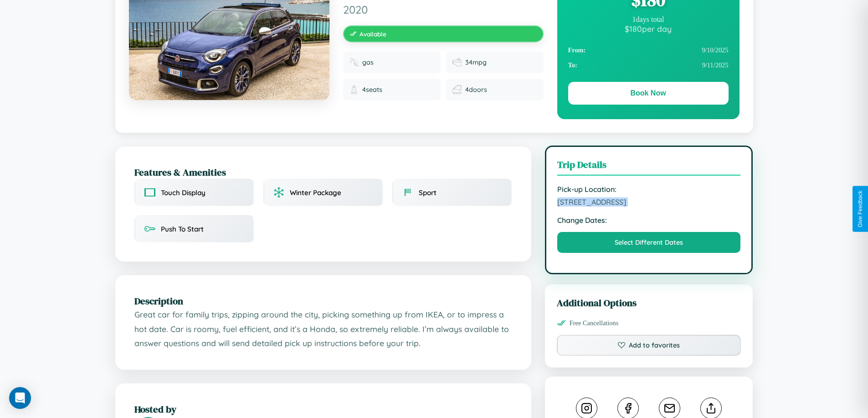 The height and width of the screenshot is (418, 868). I want to click on button: Book Now, so click(648, 93).